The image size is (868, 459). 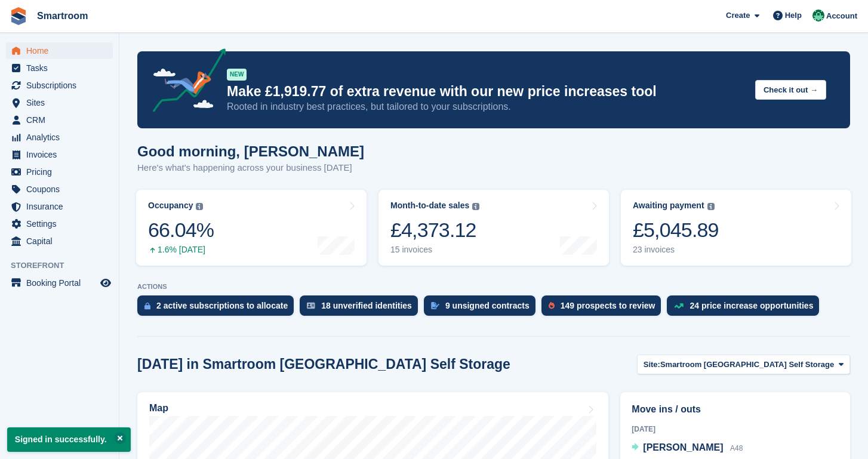 What do you see at coordinates (487, 305) in the screenshot?
I see `div: 9 unsigned contracts` at bounding box center [487, 305].